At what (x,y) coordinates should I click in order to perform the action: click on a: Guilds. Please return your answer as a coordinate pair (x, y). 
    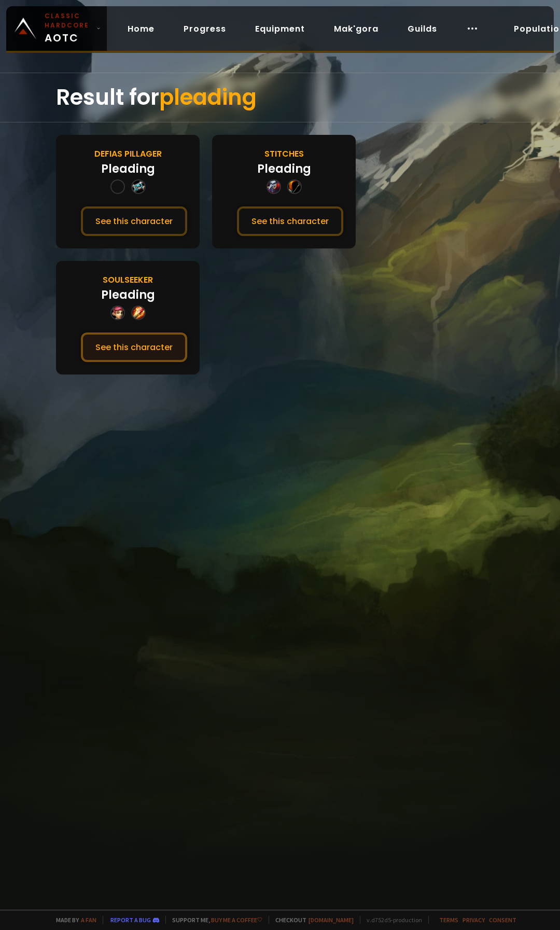
    Looking at the image, I should click on (422, 29).